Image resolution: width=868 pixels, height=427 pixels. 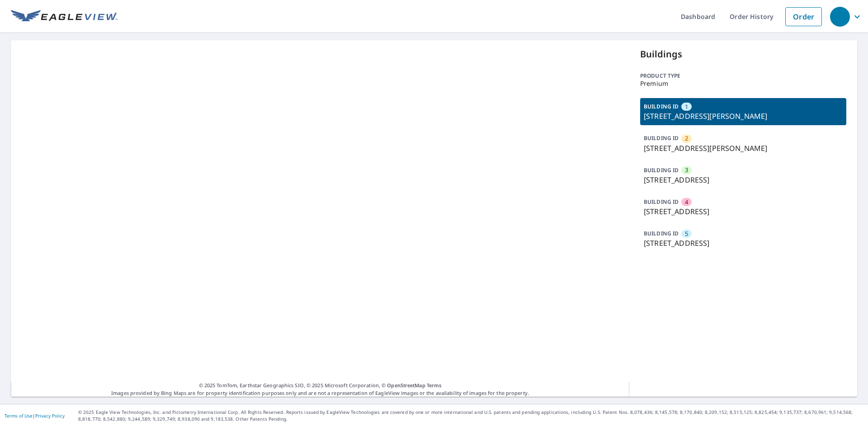 I want to click on span: 1, so click(x=686, y=106).